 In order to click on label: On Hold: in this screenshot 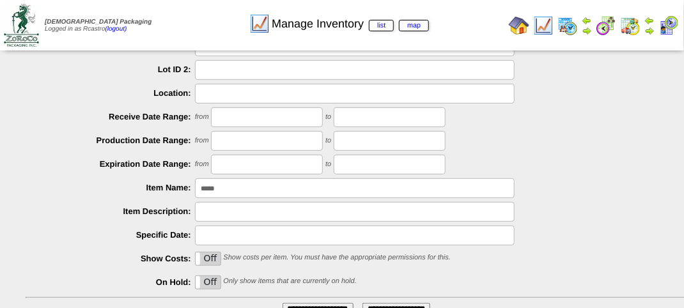, I will do `click(110, 282)`.